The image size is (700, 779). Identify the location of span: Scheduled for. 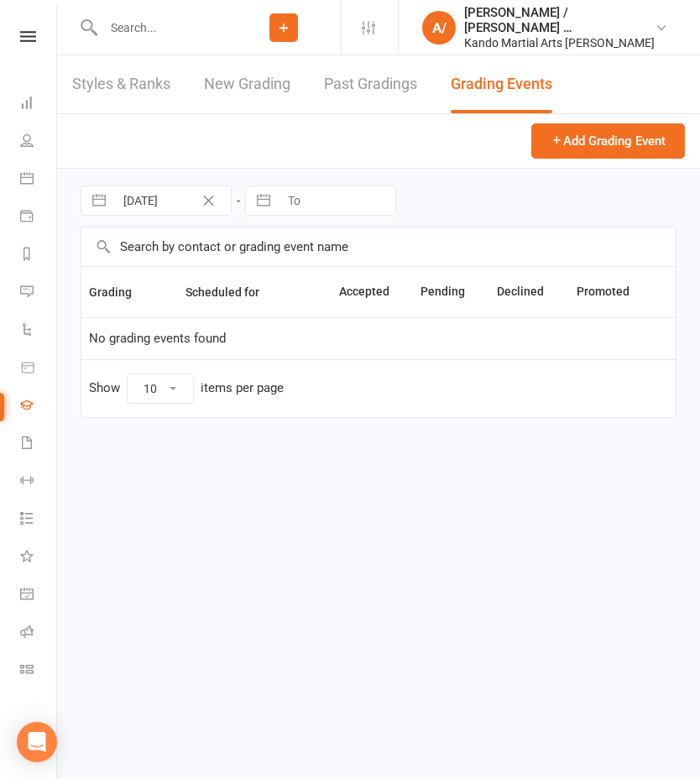
(231, 292).